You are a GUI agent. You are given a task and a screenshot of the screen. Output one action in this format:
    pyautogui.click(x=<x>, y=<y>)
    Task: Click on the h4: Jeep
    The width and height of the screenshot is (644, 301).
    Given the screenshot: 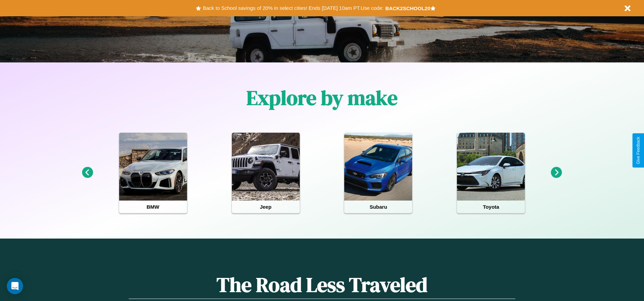 What is the action you would take?
    pyautogui.click(x=266, y=207)
    